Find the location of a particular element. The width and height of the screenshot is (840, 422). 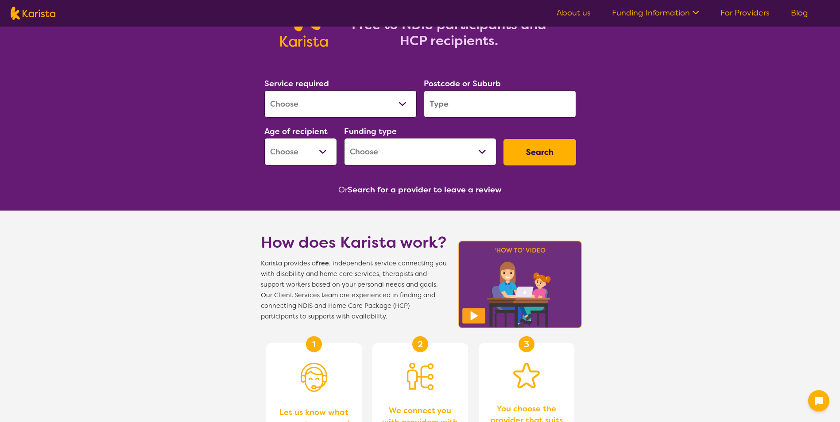

img: Karista video is located at coordinates (520, 285).